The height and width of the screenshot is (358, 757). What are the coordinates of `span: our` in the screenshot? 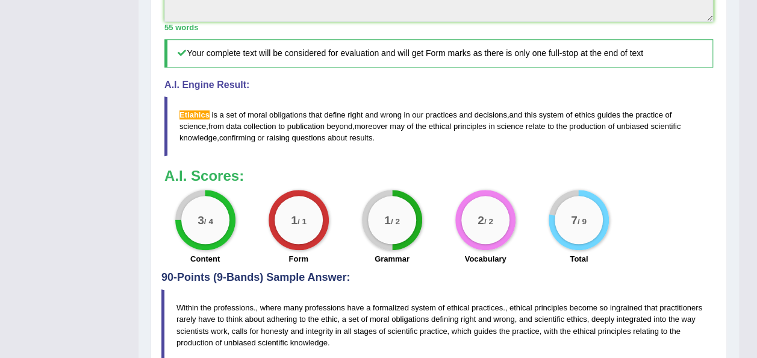 It's located at (417, 114).